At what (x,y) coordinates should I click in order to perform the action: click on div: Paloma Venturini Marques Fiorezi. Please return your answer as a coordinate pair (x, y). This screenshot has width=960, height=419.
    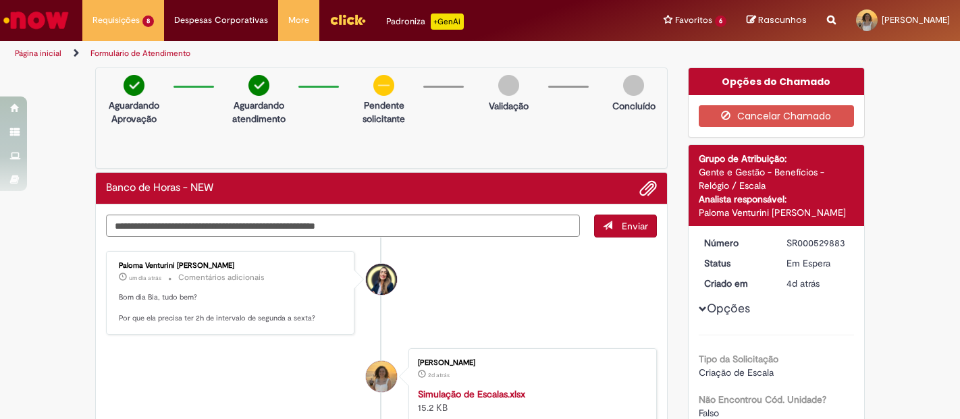
    Looking at the image, I should click on (381, 280).